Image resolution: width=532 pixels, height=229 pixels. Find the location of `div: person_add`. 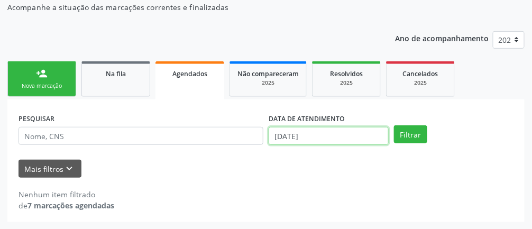

div: person_add is located at coordinates (42, 74).